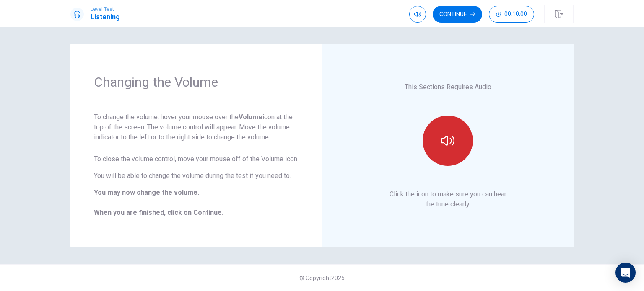 The width and height of the screenshot is (644, 291). Describe the element at coordinates (515, 14) in the screenshot. I see `span: 00:10:00` at that location.